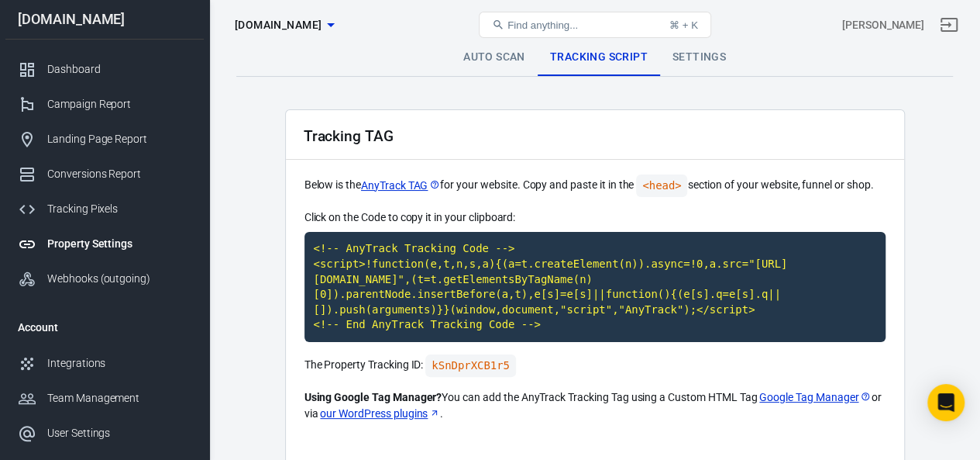 This screenshot has height=460, width=980. What do you see at coordinates (104, 104) in the screenshot?
I see `a: Campaign Report` at bounding box center [104, 104].